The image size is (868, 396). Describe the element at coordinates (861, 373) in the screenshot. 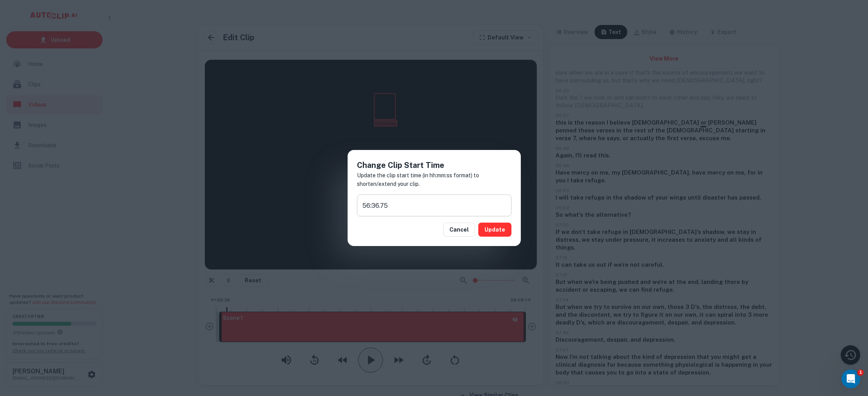

I see `span: 1` at that location.